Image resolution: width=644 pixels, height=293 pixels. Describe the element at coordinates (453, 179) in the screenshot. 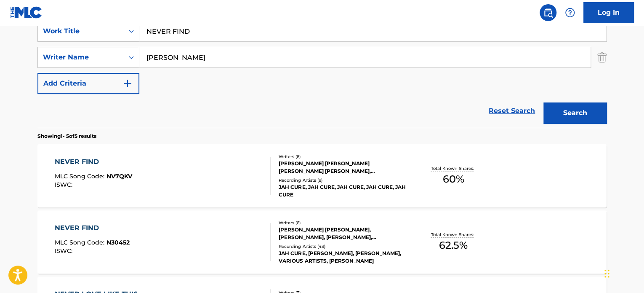

I see `span: 60 %` at that location.